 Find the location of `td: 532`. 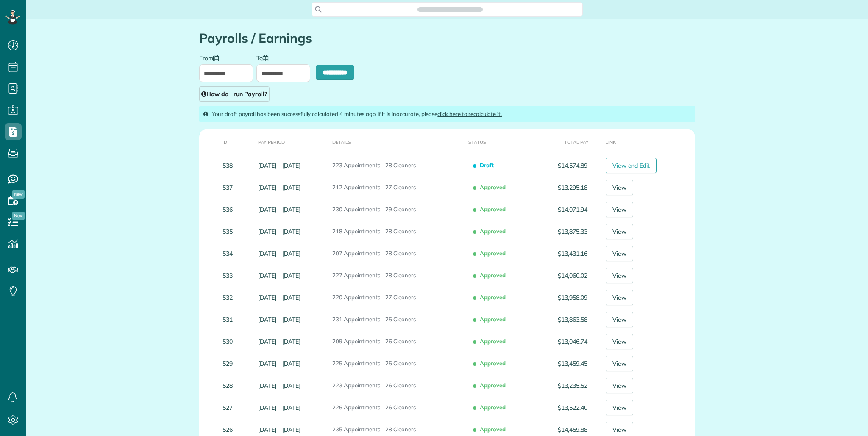

td: 532 is located at coordinates (227, 297).